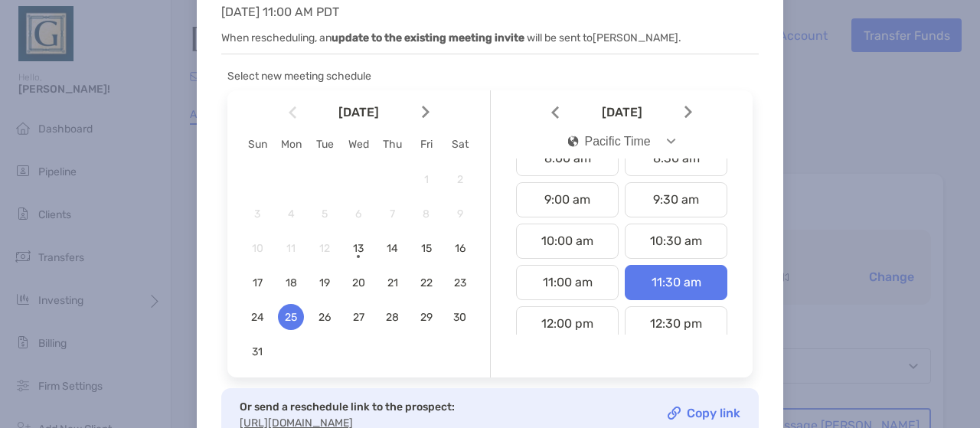  What do you see at coordinates (358, 248) in the screenshot?
I see `span: 13` at bounding box center [358, 248].